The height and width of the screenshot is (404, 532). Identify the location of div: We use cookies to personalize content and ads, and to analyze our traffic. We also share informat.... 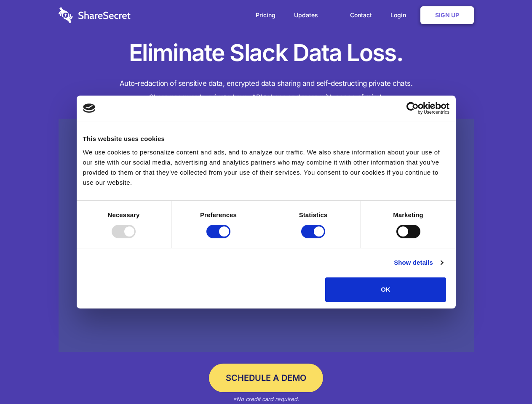
(266, 167).